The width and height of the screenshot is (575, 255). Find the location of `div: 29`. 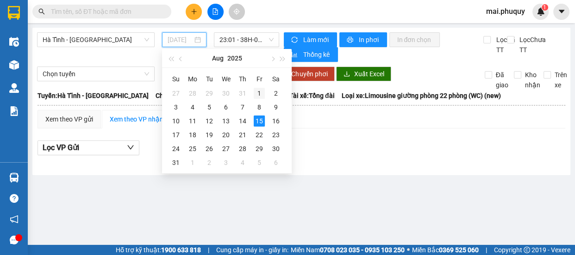

div: 29 is located at coordinates (259, 149).